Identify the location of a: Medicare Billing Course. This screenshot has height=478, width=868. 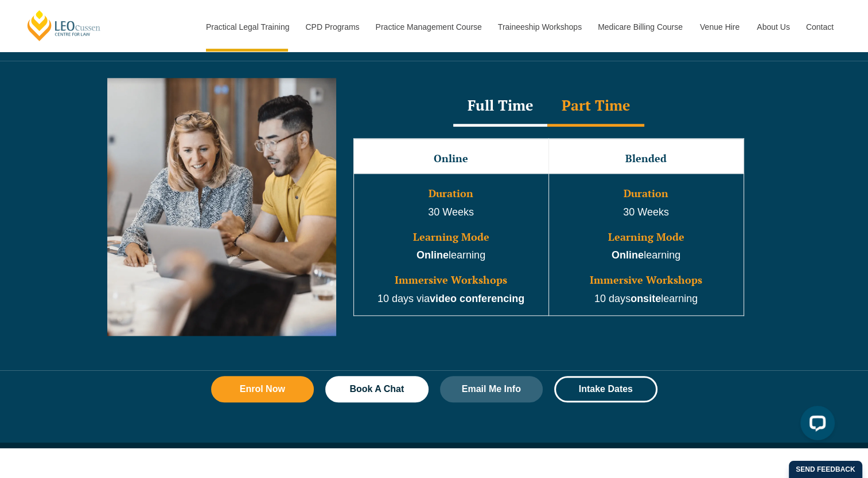
(641, 27).